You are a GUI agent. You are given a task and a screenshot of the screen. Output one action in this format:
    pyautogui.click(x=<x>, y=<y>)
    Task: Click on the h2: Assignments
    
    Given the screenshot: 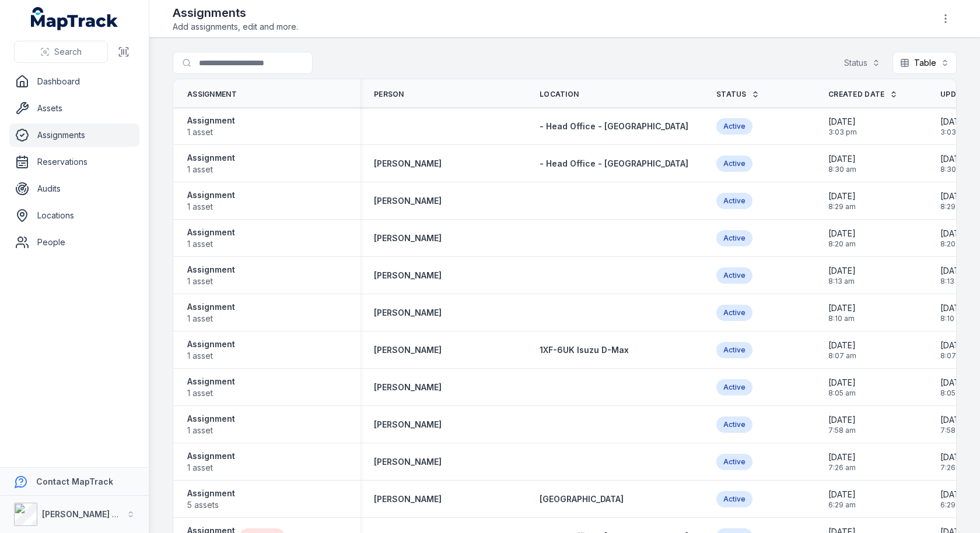 What is the action you would take?
    pyautogui.click(x=235, y=12)
    